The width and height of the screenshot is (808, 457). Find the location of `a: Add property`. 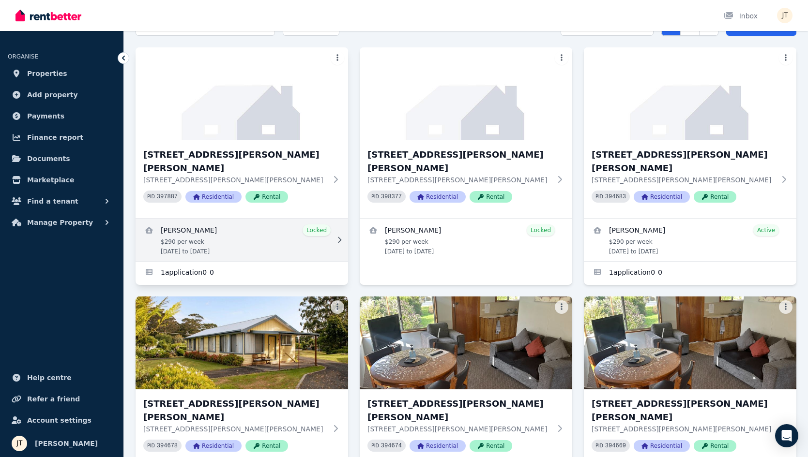

a: Add property is located at coordinates (61, 95).